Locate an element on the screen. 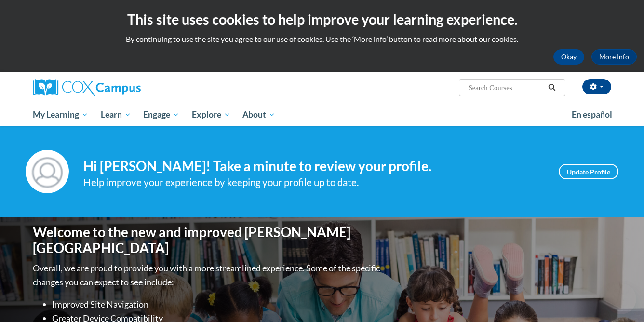 The height and width of the screenshot is (322, 644). a: Cox Campus is located at coordinates (124, 88).